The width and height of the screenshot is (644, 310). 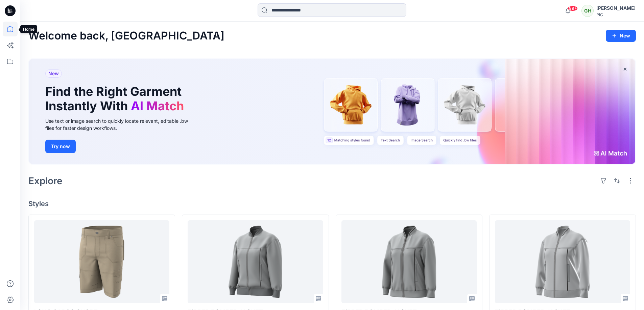 What do you see at coordinates (572, 8) in the screenshot?
I see `span: 99+` at bounding box center [572, 8].